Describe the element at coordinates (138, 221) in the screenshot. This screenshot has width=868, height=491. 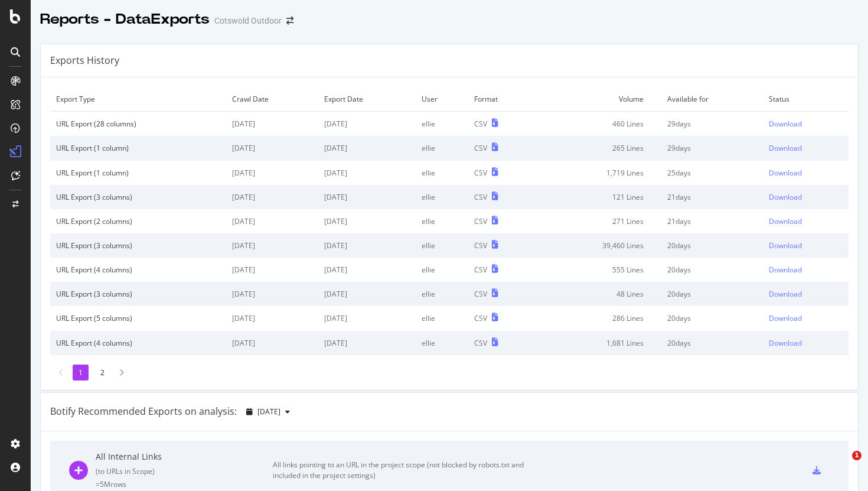
I see `div: URL Export (2 columns)` at that location.